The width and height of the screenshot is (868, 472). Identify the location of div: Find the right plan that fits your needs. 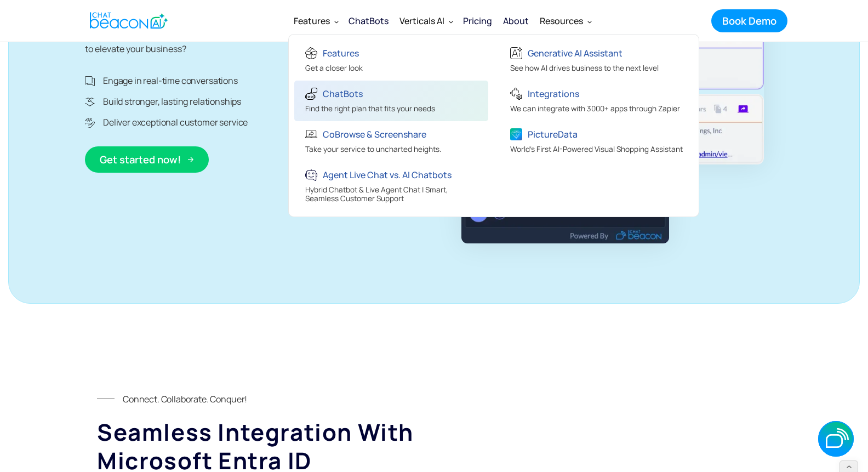
(370, 110).